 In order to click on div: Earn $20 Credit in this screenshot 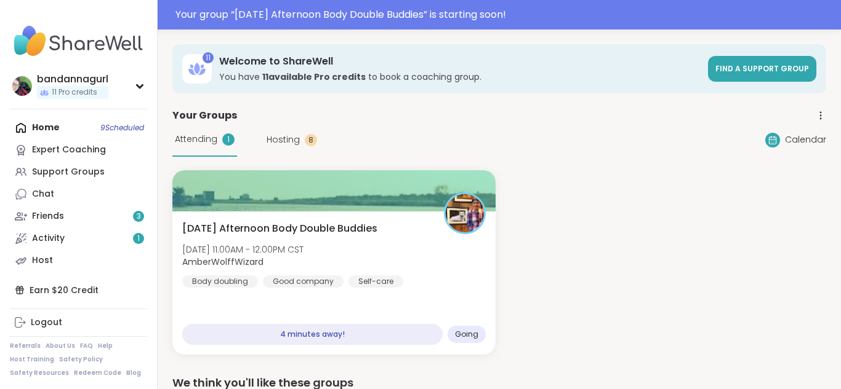, I will do `click(78, 290)`.